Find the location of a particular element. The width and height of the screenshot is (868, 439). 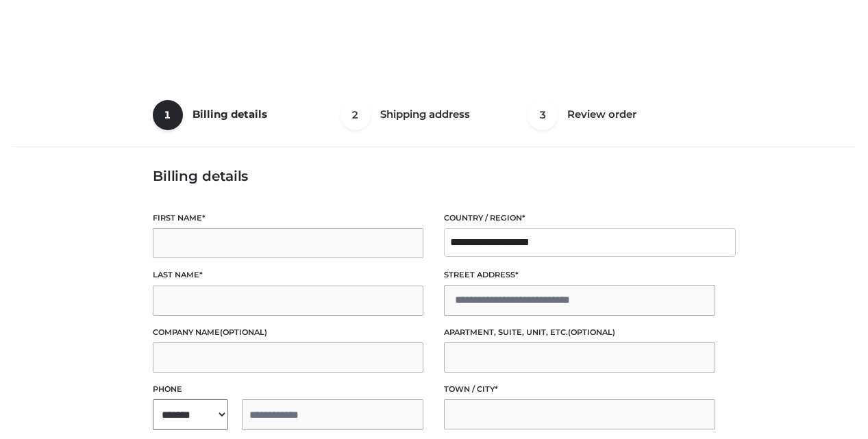

span: Billing details is located at coordinates (229, 114).